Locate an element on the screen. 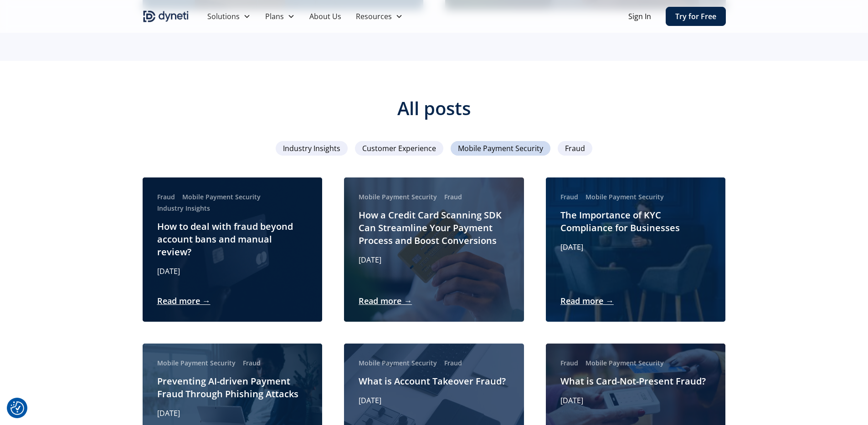 The height and width of the screenshot is (425, 868). span: Mobile Payment Security is located at coordinates (500, 149).